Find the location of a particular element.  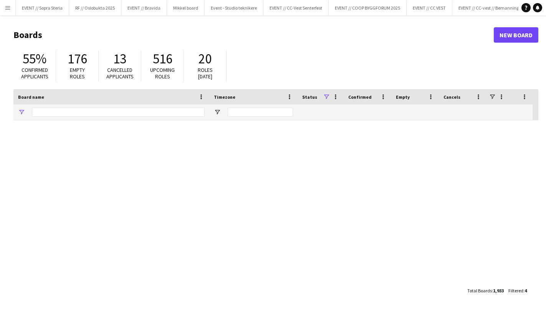

span: Empty is located at coordinates (403, 97).